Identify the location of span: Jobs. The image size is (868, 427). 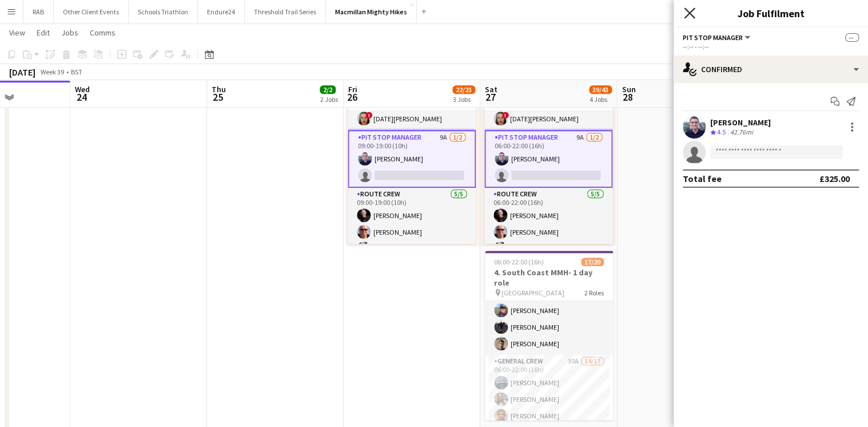
(70, 33).